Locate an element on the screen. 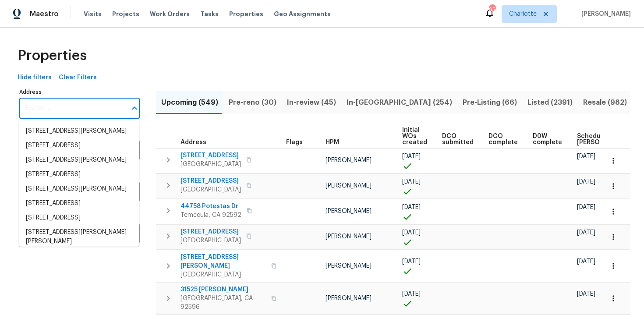 This screenshot has height=315, width=644. span: Temecula, CA 92592 is located at coordinates (211, 215).